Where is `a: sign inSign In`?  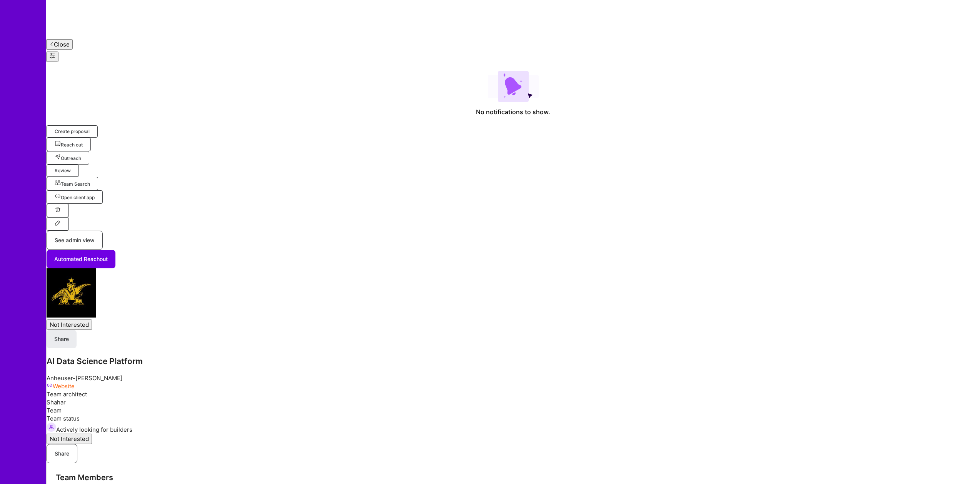
a: sign inSign In is located at coordinates (513, 27).